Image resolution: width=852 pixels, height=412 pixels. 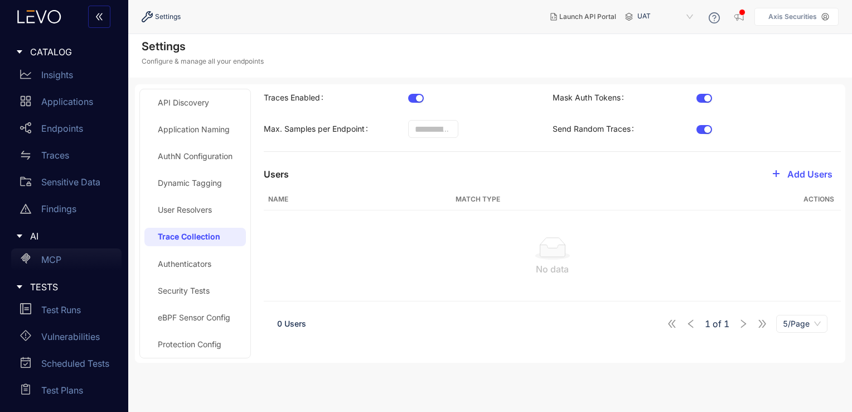 I want to click on a: Test Plans, so click(x=66, y=392).